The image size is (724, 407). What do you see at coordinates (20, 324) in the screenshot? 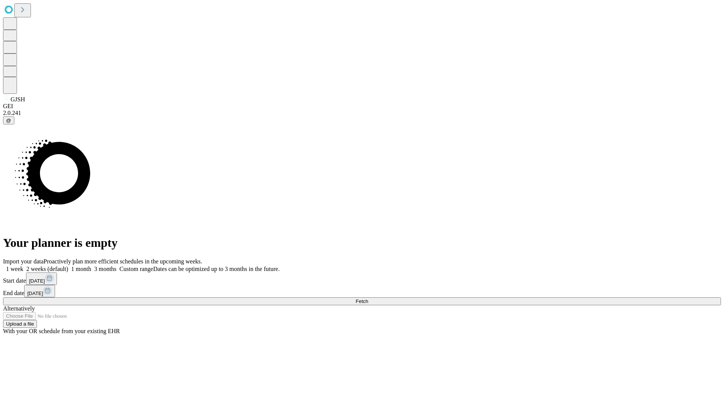
I see `button: Upload a file` at bounding box center [20, 324].